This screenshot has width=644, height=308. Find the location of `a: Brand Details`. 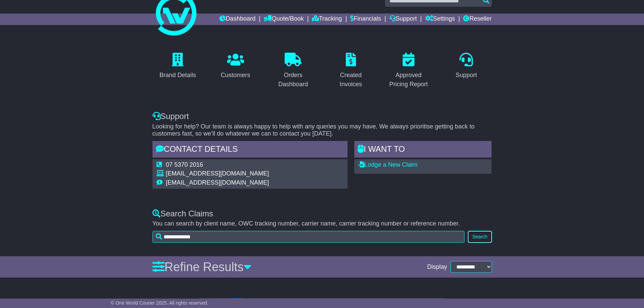

a: Brand Details is located at coordinates (178, 67).